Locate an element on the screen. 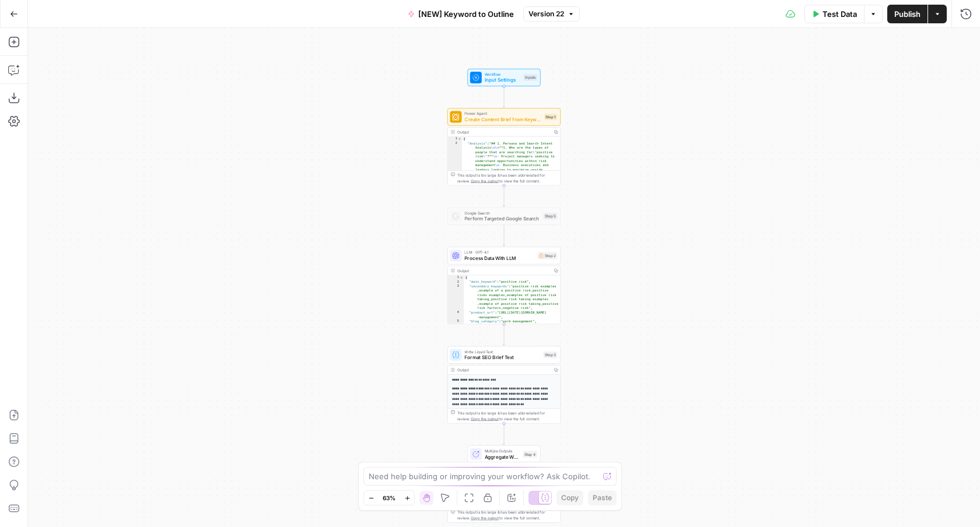 Image resolution: width=980 pixels, height=527 pixels. span: Input Settings is located at coordinates (503, 80).